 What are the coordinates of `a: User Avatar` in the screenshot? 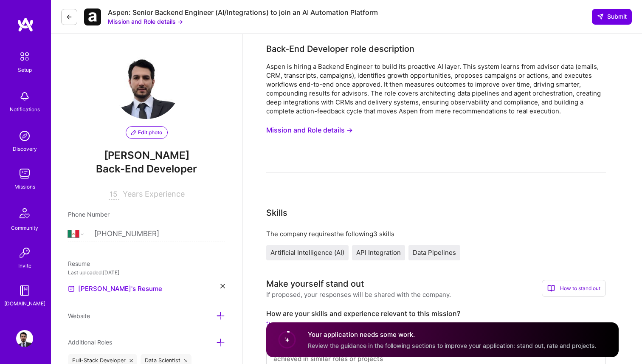 It's located at (24, 338).